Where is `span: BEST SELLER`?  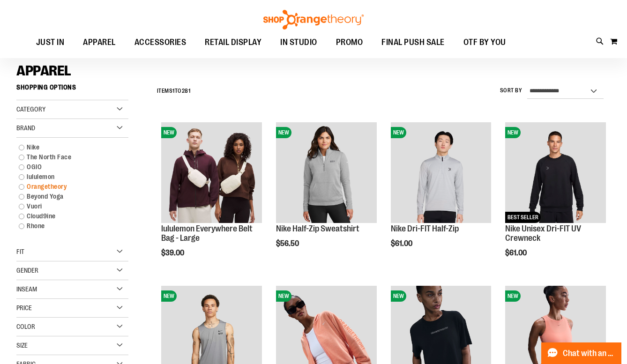 span: BEST SELLER is located at coordinates (523, 217).